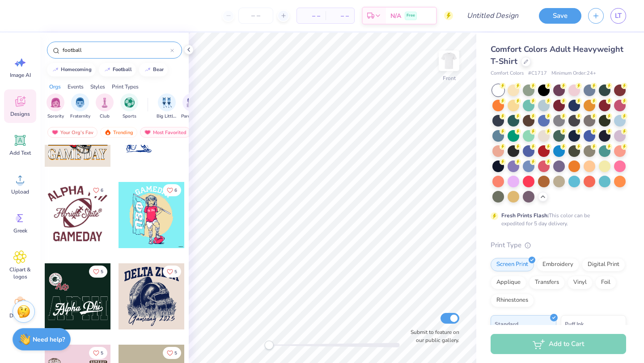 The height and width of the screenshot is (363, 644). Describe the element at coordinates (167, 106) in the screenshot. I see `div: filter for Big Little Reveal` at that location.